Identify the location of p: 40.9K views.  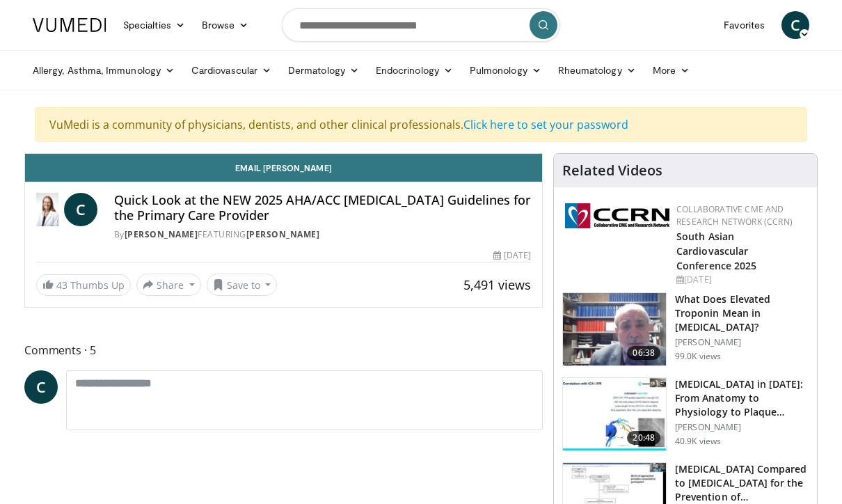
(698, 441).